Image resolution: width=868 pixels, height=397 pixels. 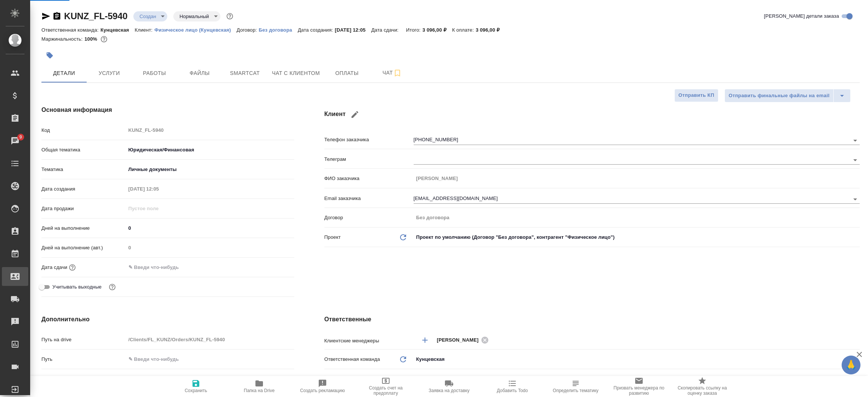 I want to click on p: Дата сдачи:, so click(x=385, y=29).